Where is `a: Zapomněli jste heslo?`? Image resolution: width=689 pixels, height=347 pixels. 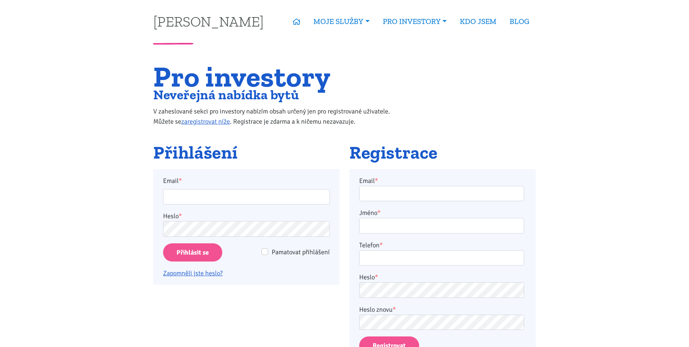 a: Zapomněli jste heslo? is located at coordinates (193, 273).